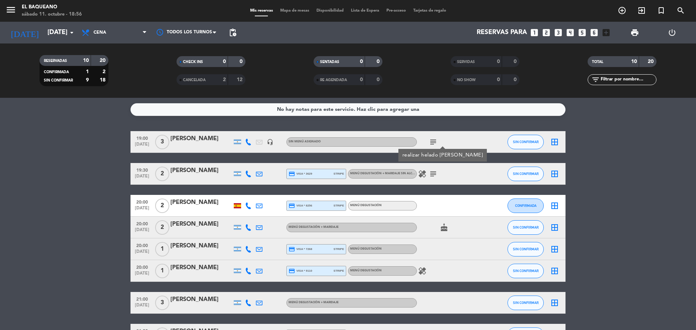 The width and height of the screenshot is (696, 330). What do you see at coordinates (329, 62) in the screenshot?
I see `span: SENTADAS` at bounding box center [329, 62].